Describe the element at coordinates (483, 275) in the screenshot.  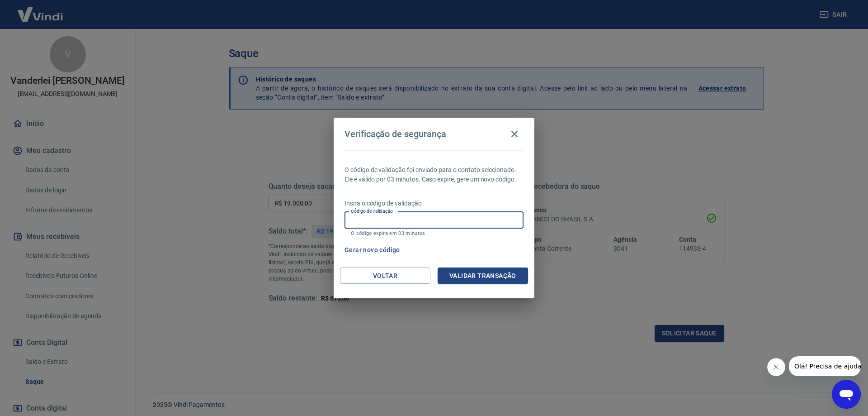
I see `button: Validar transação` at that location.